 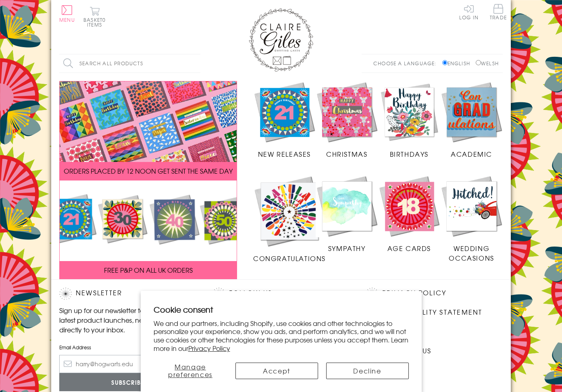 What do you see at coordinates (458, 63) in the screenshot?
I see `label: English` at bounding box center [458, 63].